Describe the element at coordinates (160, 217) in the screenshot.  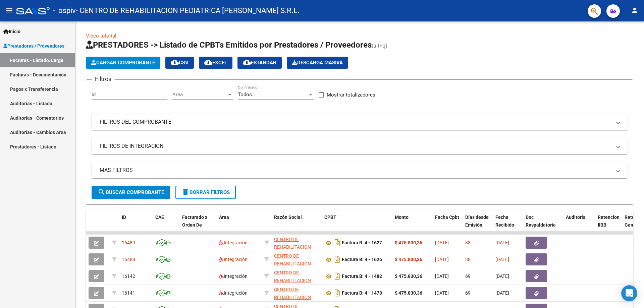
I see `span: CAE` at that location.